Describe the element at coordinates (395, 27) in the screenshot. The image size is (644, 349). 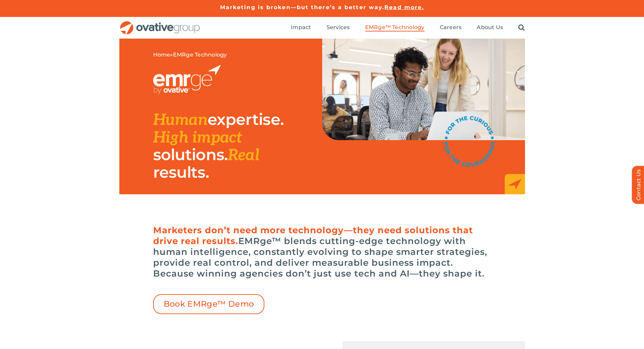
I see `span: EMRge™ Technology` at that location.